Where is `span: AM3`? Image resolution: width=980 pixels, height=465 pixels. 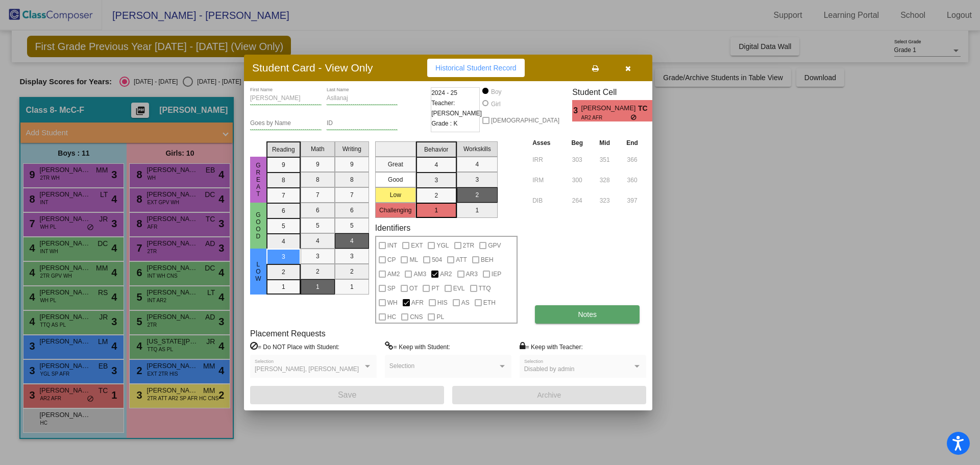
span: AM3 is located at coordinates (419, 274).